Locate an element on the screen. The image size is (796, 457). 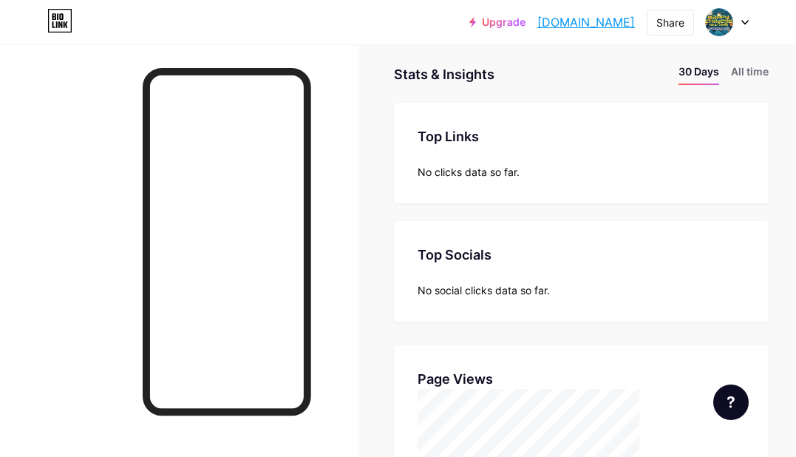
div: Share is located at coordinates (670, 22).